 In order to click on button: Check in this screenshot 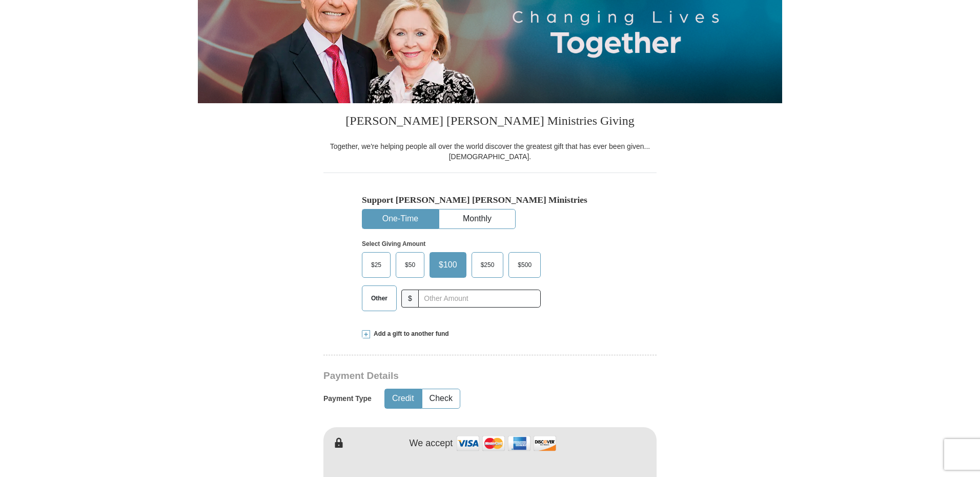, I will do `click(441, 398)`.